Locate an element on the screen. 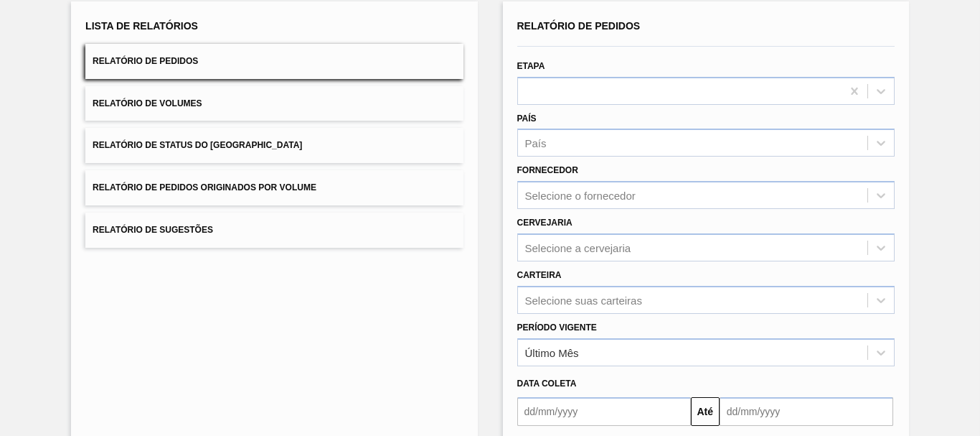 The height and width of the screenshot is (436, 980). label: País is located at coordinates (527, 119).